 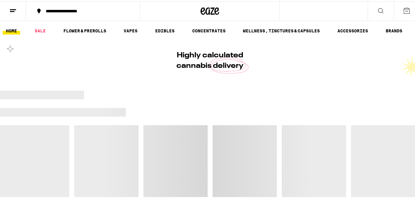 I want to click on a: CONCENTRATES, so click(x=209, y=30).